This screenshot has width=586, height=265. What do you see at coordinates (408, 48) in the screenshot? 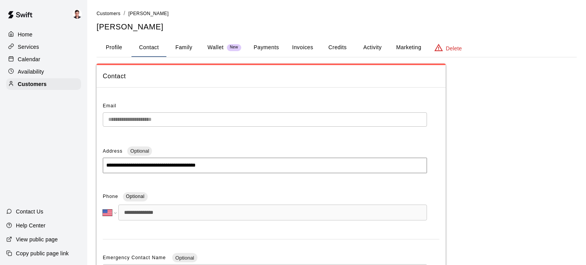
I see `button: Marketing` at bounding box center [408, 48].